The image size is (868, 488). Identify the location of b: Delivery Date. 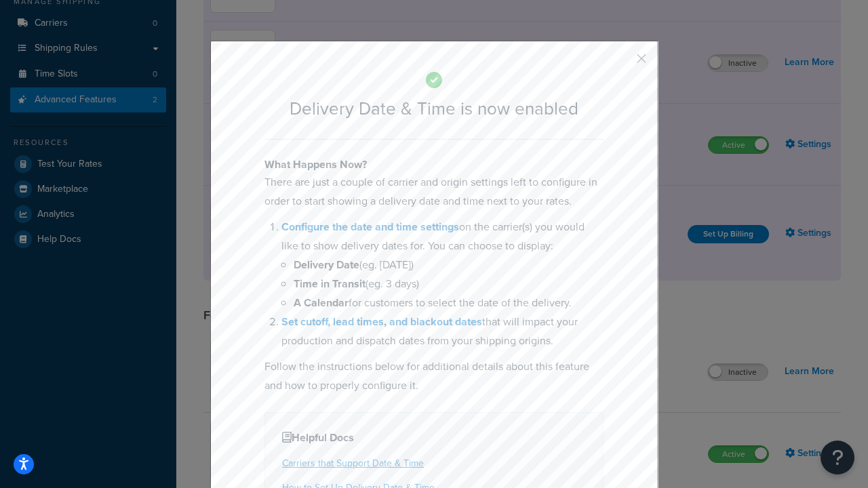
(326, 264).